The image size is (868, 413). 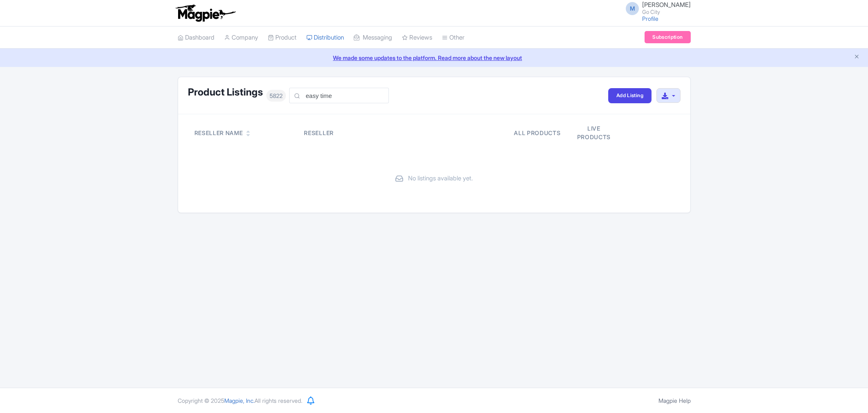 What do you see at coordinates (276, 96) in the screenshot?
I see `span: 5822` at bounding box center [276, 96].